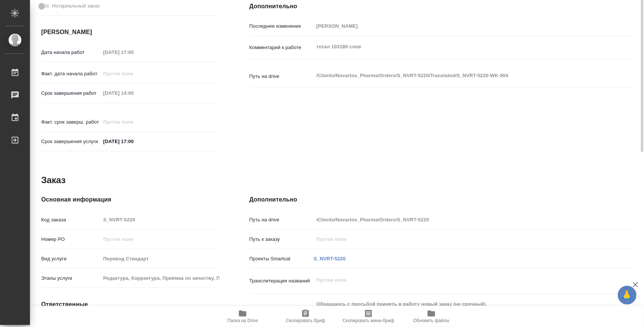 The height and width of the screenshot is (327, 644). What do you see at coordinates (130, 199) in the screenshot?
I see `h4: Основная информация` at bounding box center [130, 199].